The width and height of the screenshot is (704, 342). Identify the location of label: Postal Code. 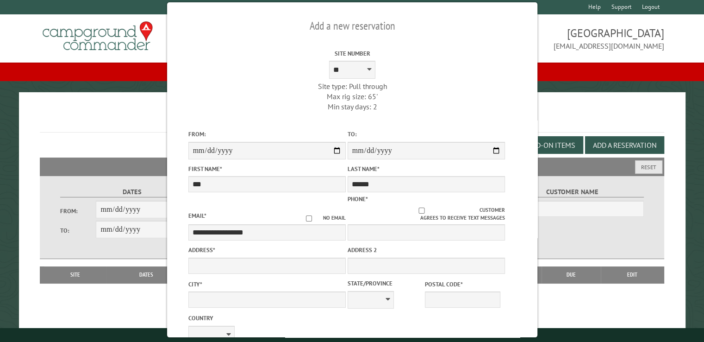
(463, 284).